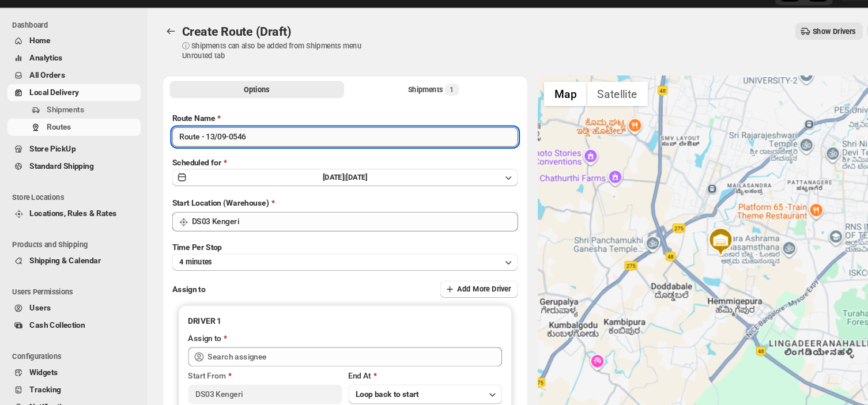  What do you see at coordinates (44, 95) in the screenshot?
I see `span: All Orders` at bounding box center [44, 95].